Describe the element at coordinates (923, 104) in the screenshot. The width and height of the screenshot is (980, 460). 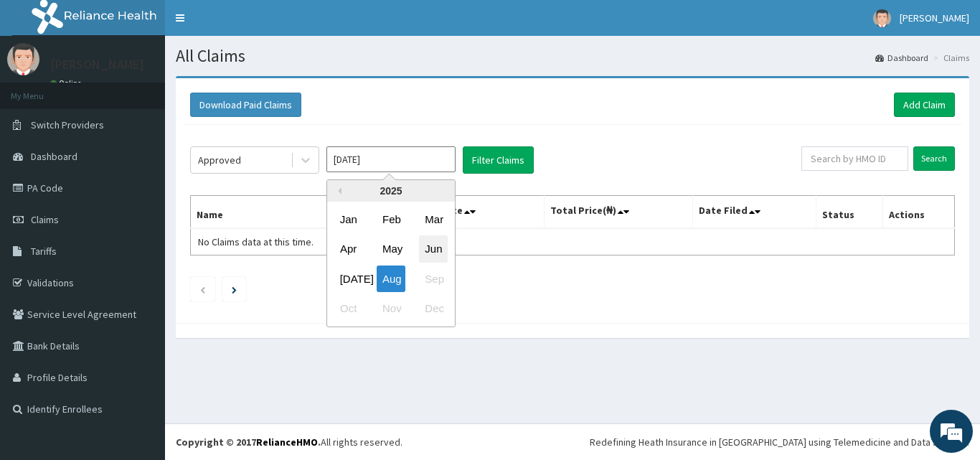
I see `a: Add Claim` at that location.